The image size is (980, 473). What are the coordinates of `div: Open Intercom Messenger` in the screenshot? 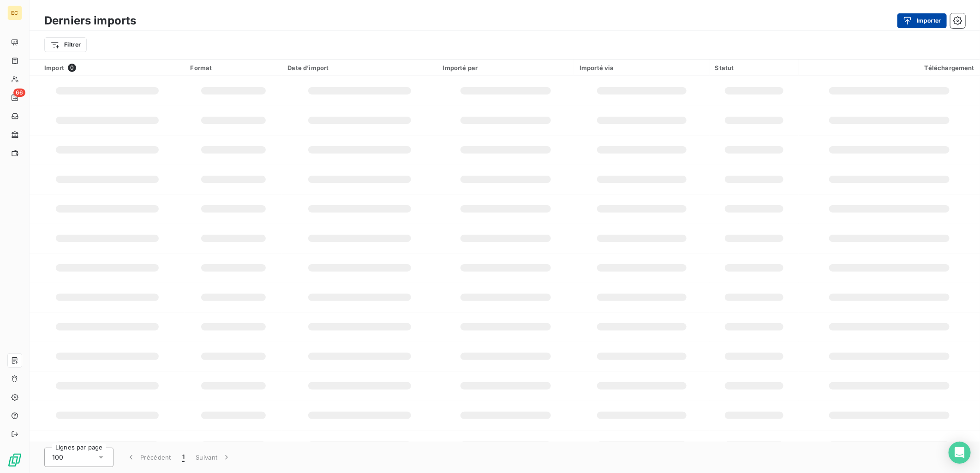 It's located at (960, 453).